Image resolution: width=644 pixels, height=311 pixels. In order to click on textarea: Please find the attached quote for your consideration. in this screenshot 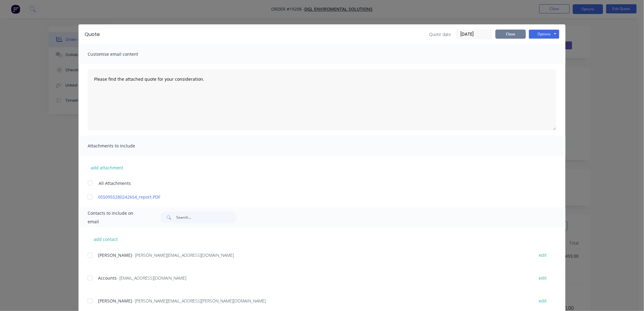, I will do `click(322, 100)`.